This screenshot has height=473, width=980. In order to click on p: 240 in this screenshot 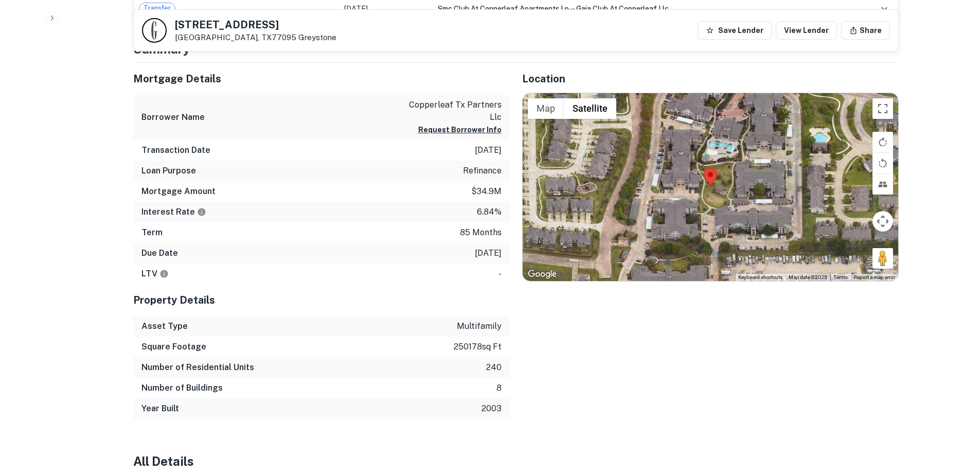, I will do `click(494, 367)`.